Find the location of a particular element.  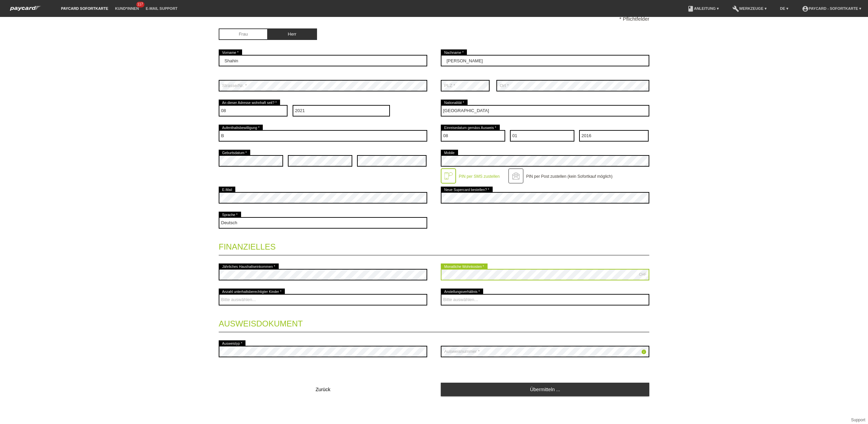

a: Support is located at coordinates (858, 420).